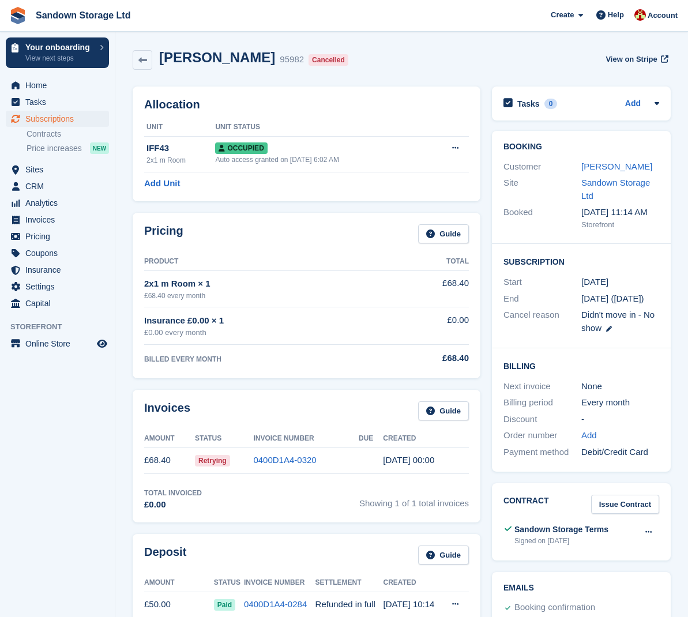 Image resolution: width=688 pixels, height=617 pixels. What do you see at coordinates (429, 358) in the screenshot?
I see `div: £68.40` at bounding box center [429, 358].